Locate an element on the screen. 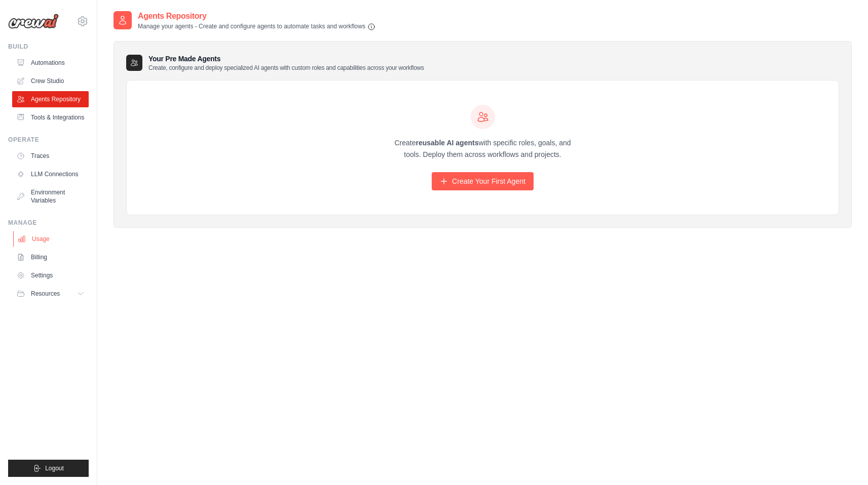 The height and width of the screenshot is (485, 868). p: Create with specific roles, goals, and tools. Deploy them across workflows and projects. is located at coordinates (483, 149).